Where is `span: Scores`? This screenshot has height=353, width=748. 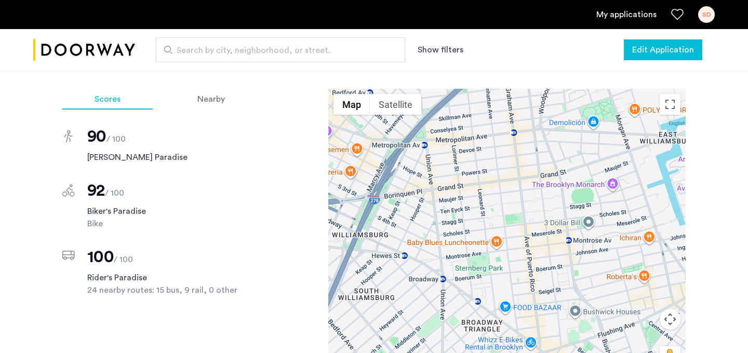
span: Scores is located at coordinates (107, 99).